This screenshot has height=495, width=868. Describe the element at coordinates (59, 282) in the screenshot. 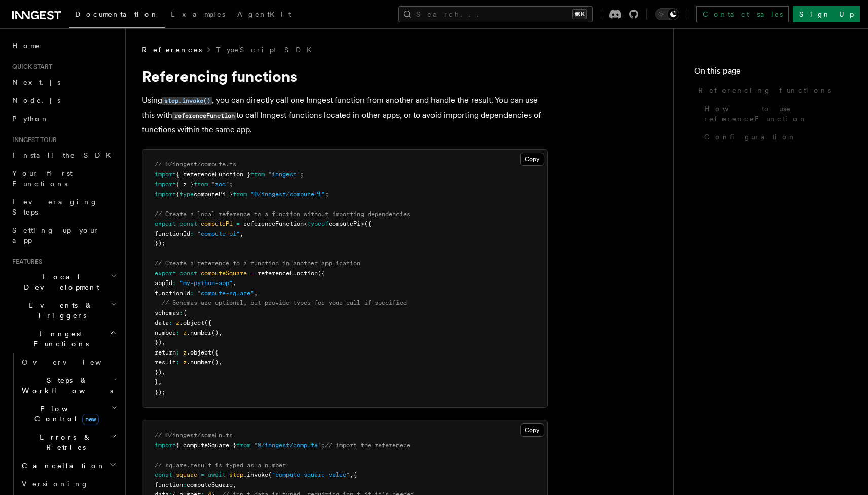

I see `span: Local Development` at that location.